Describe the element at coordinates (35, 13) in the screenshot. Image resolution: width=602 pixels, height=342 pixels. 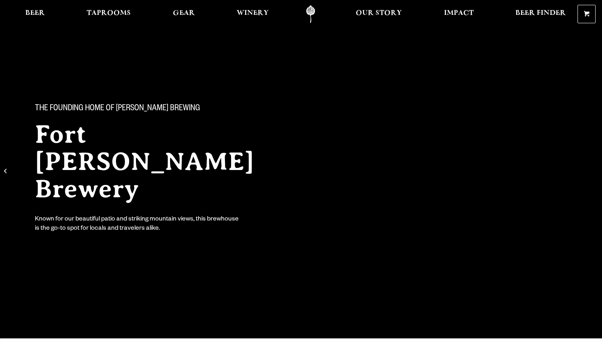
I see `span: Beer` at that location.